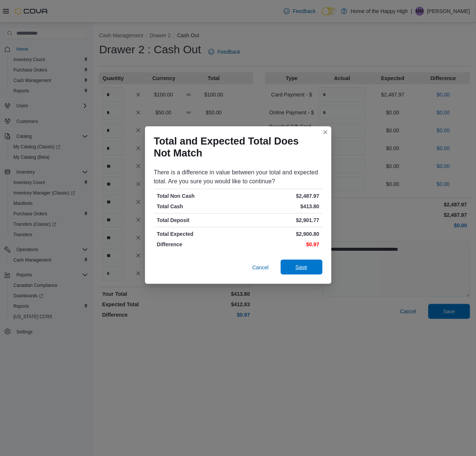 This screenshot has width=476, height=456. I want to click on p: Total Deposit, so click(197, 220).